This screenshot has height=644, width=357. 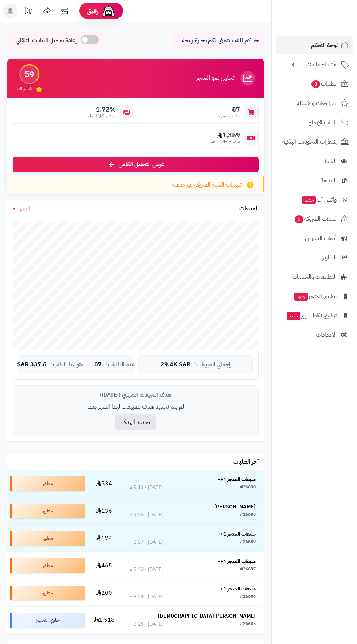 What do you see at coordinates (330, 258) in the screenshot?
I see `span: التقارير` at bounding box center [330, 258].